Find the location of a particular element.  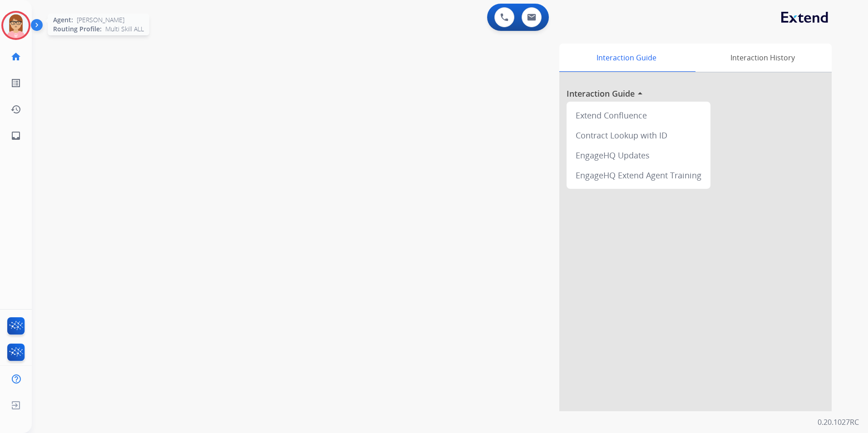

p: 0.20.1027RC is located at coordinates (838, 422).